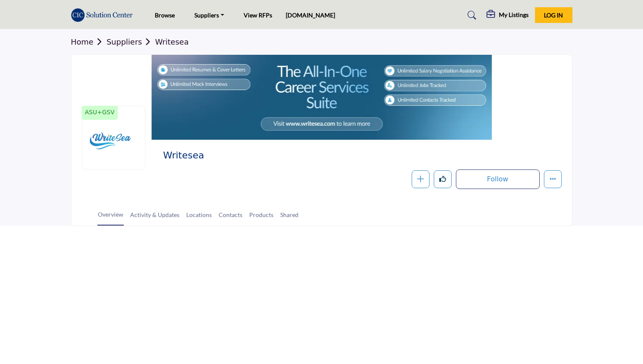 The image size is (643, 364). I want to click on a: Contacts, so click(231, 218).